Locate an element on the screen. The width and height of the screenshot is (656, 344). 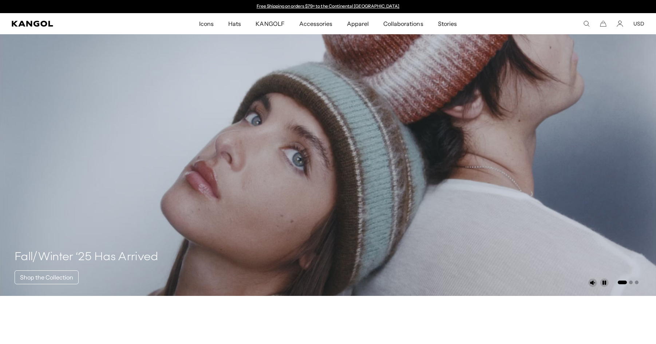
span: Icons is located at coordinates (206, 24).